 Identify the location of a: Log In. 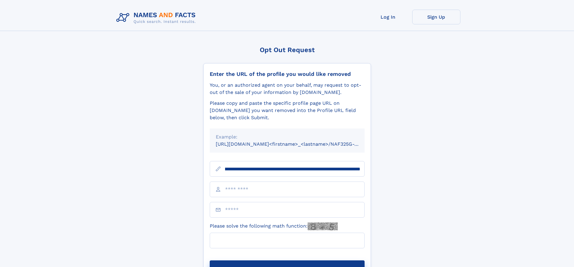
(388, 17).